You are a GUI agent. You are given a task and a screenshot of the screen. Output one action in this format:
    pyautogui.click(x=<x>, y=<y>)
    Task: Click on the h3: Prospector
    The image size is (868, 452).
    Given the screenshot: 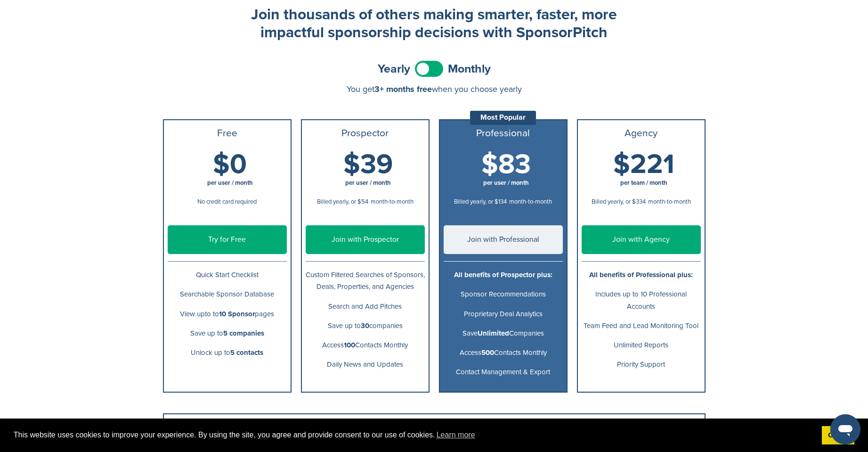 What is the action you would take?
    pyautogui.click(x=365, y=134)
    